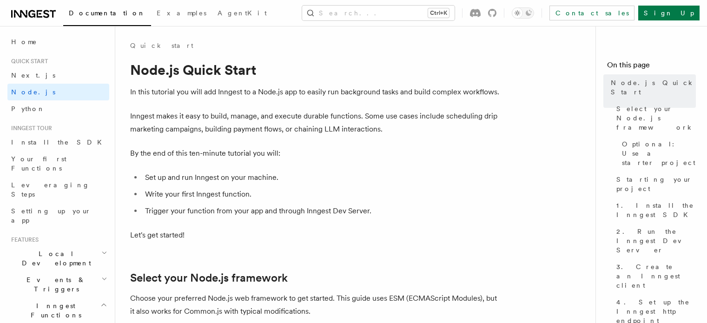 The height and width of the screenshot is (323, 707). Describe the element at coordinates (58, 92) in the screenshot. I see `a: Node.js` at that location.